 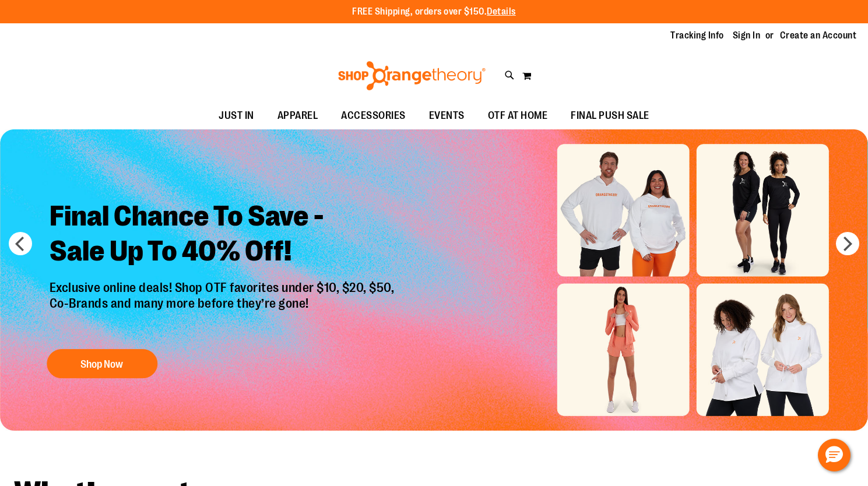 I want to click on a: JUST IN, so click(x=236, y=116).